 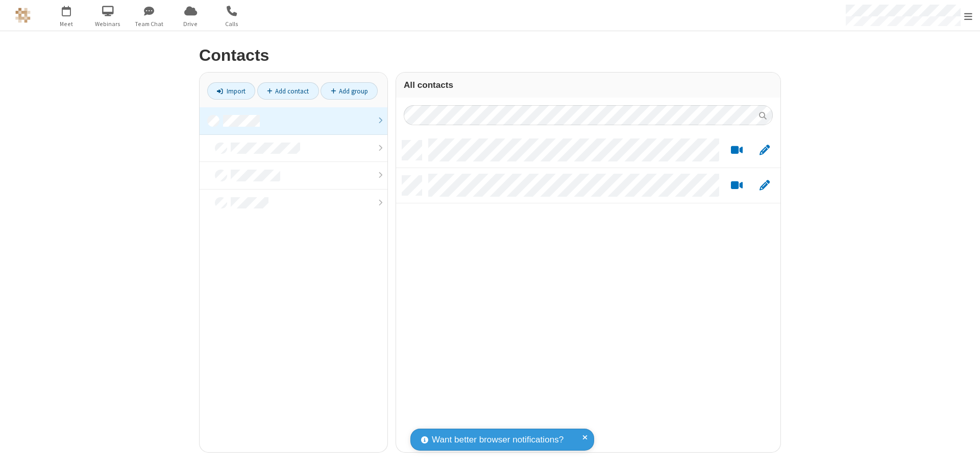 What do you see at coordinates (149, 24) in the screenshot?
I see `span: Team Chat` at bounding box center [149, 24].